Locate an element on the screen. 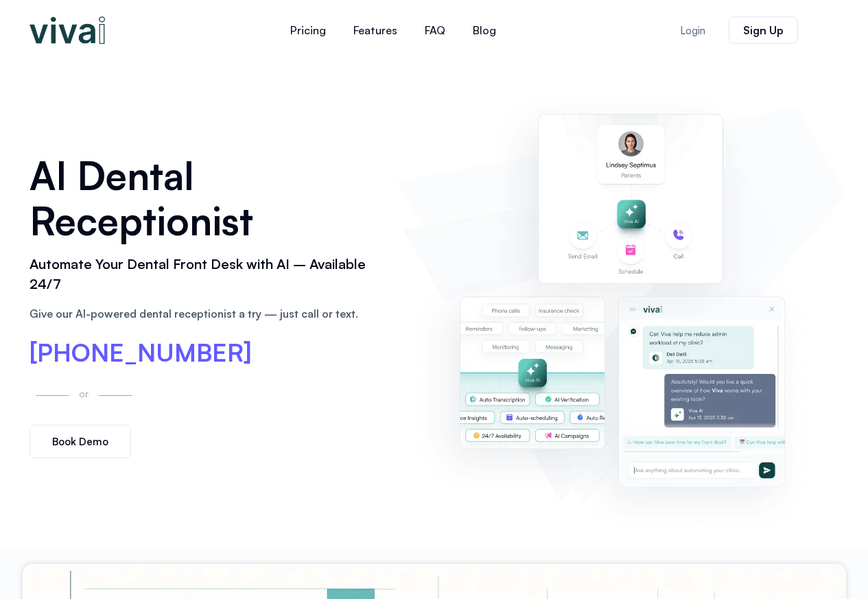 The width and height of the screenshot is (868, 599). span: Book Demo is located at coordinates (80, 441).